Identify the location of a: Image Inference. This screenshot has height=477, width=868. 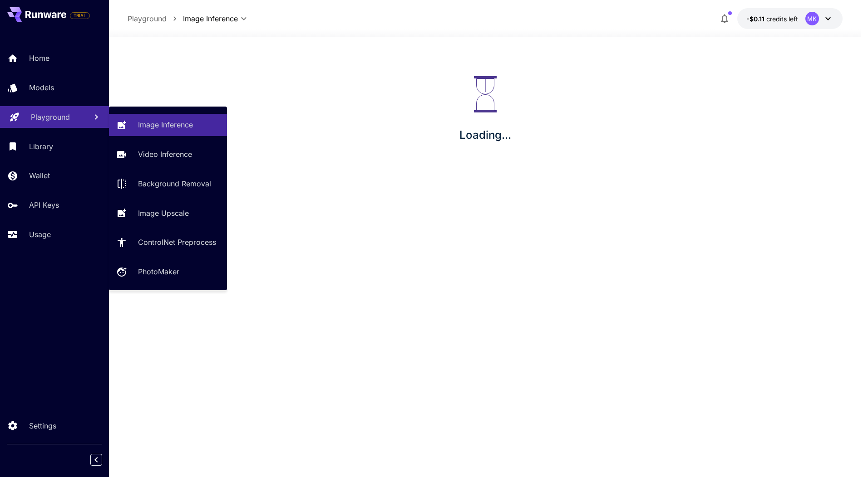
(167, 125).